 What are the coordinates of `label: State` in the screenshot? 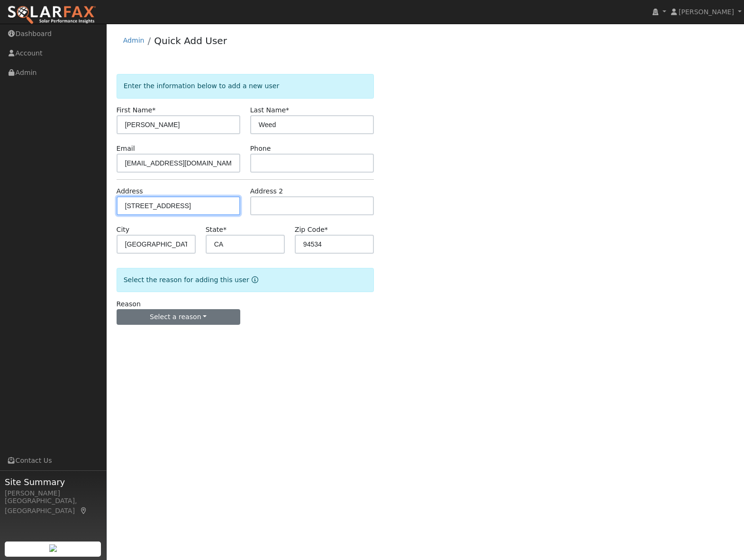 It's located at (216, 229).